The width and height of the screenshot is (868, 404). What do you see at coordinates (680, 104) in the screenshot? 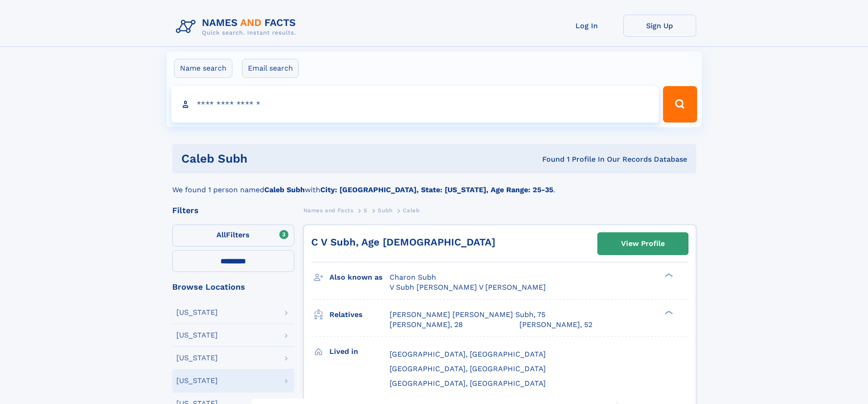
I see `button: Search Button` at bounding box center [680, 104].